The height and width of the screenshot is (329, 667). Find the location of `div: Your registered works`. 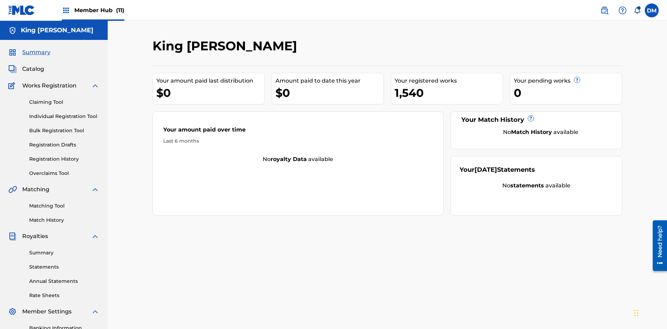

div: Your registered works is located at coordinates (448, 81).